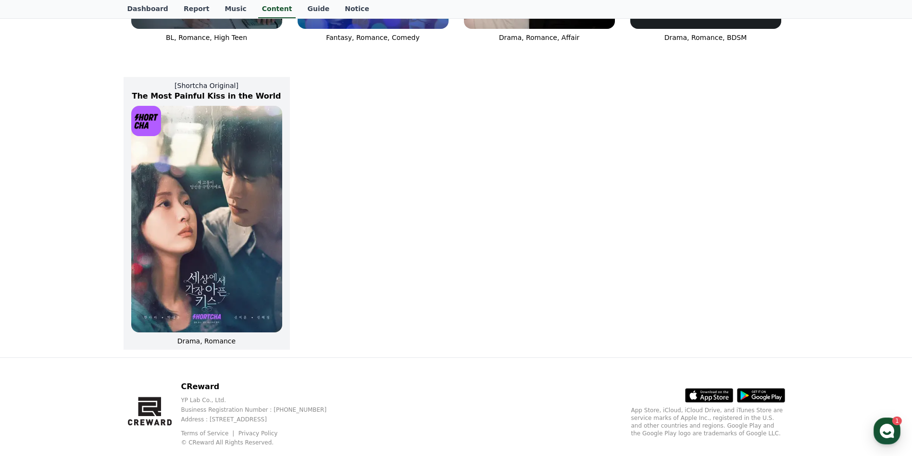  What do you see at coordinates (207, 219) in the screenshot?
I see `img: The Most Painful Kiss in the World` at bounding box center [207, 219].